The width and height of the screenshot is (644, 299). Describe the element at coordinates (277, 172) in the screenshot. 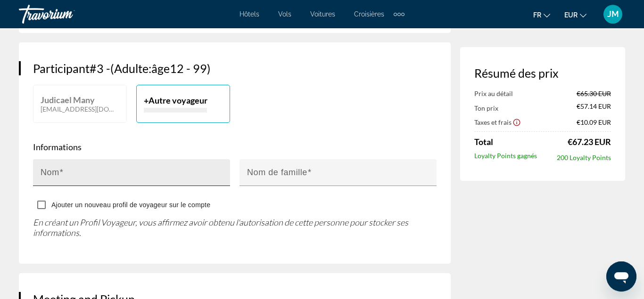

I see `mat-label: Nom de famille` at that location.